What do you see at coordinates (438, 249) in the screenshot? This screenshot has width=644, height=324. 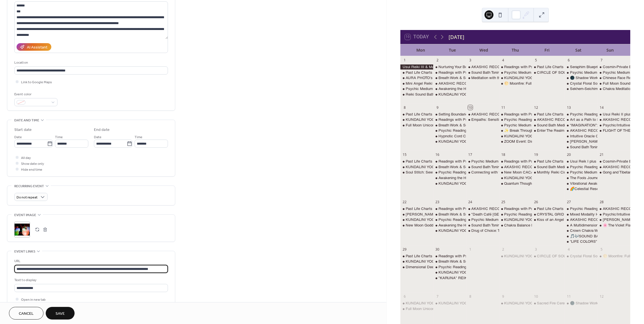 I see `div: 30` at bounding box center [438, 249].